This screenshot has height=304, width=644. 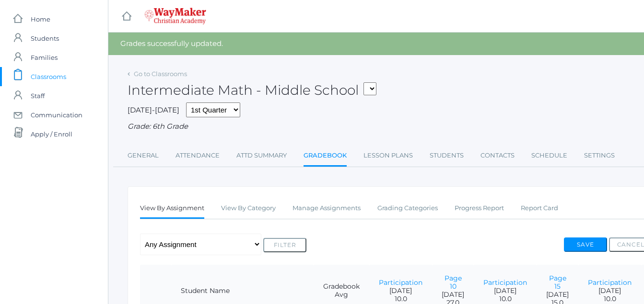 What do you see at coordinates (172, 209) in the screenshot?
I see `a: View By Assignment` at bounding box center [172, 209].